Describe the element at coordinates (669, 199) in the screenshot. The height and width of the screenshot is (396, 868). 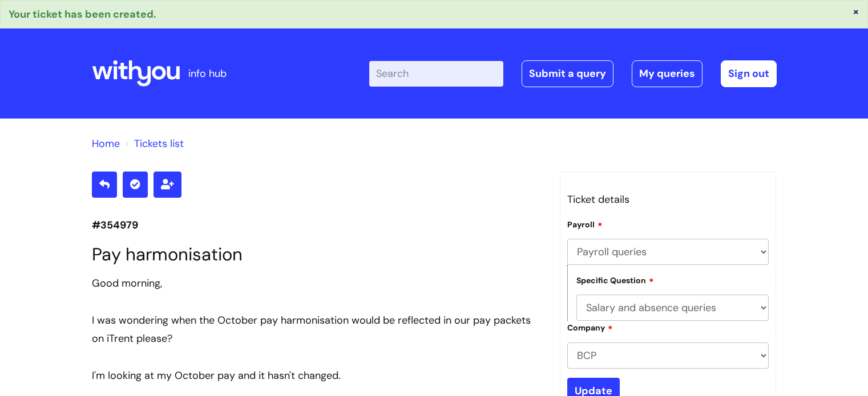
I see `h3: Ticket details` at that location.